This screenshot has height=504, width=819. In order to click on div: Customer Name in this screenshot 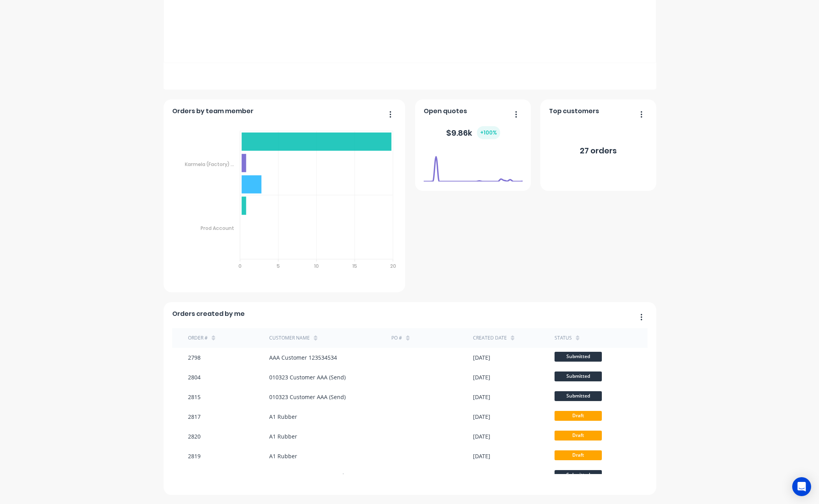, I will do `click(289, 338)`.